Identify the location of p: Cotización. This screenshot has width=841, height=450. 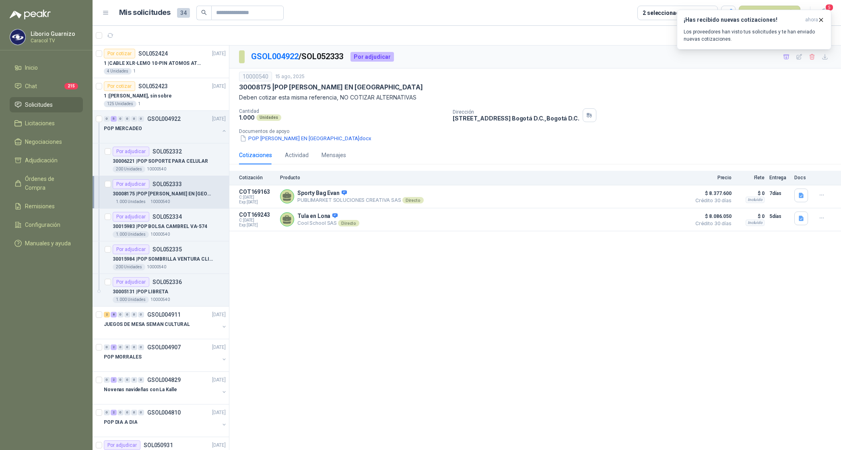
(257, 178).